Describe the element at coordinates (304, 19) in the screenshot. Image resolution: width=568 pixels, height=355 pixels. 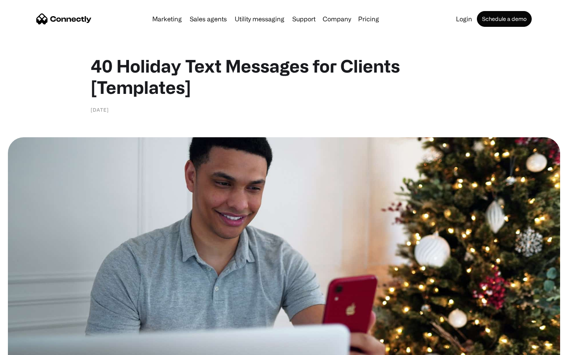
I see `a: Support` at that location.